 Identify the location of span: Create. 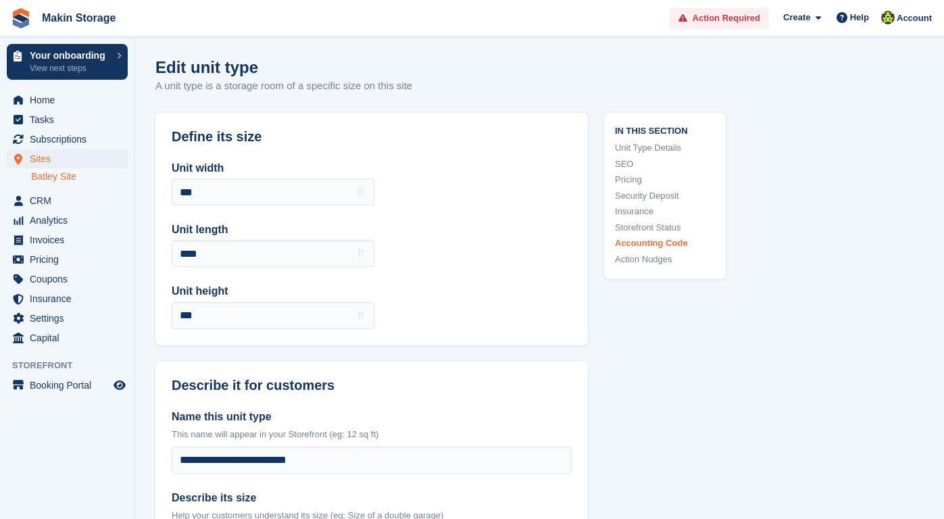
(796, 18).